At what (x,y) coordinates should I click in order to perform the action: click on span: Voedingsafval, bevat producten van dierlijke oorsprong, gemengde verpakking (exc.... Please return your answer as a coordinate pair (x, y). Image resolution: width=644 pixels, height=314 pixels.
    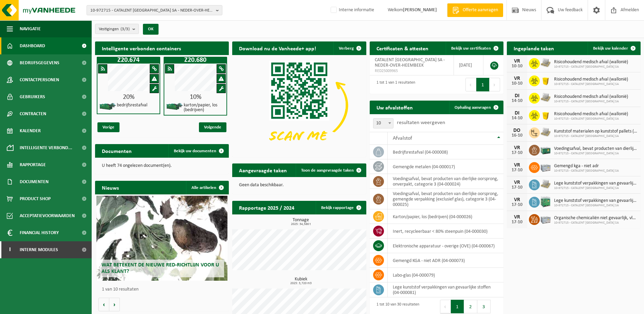
    Looking at the image, I should click on (596, 149).